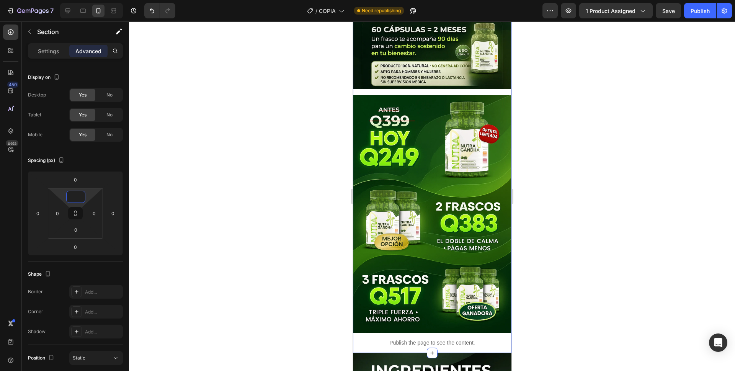  Describe the element at coordinates (88, 51) in the screenshot. I see `p: Advanced` at that location.